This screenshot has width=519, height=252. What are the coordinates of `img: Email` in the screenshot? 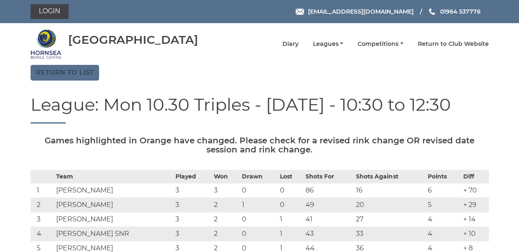 It's located at (300, 12).